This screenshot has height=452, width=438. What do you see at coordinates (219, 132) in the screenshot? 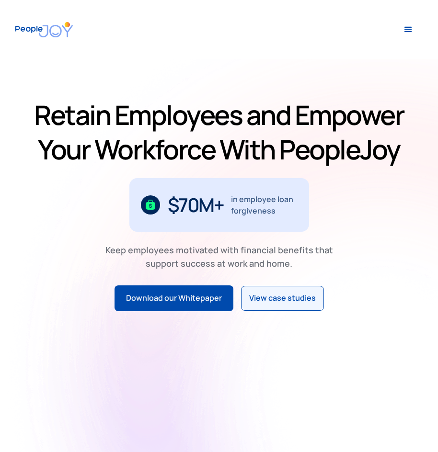
I see `h1: Retain Employees and Empower Your Workforce With PeopleJoy` at bounding box center [219, 132].